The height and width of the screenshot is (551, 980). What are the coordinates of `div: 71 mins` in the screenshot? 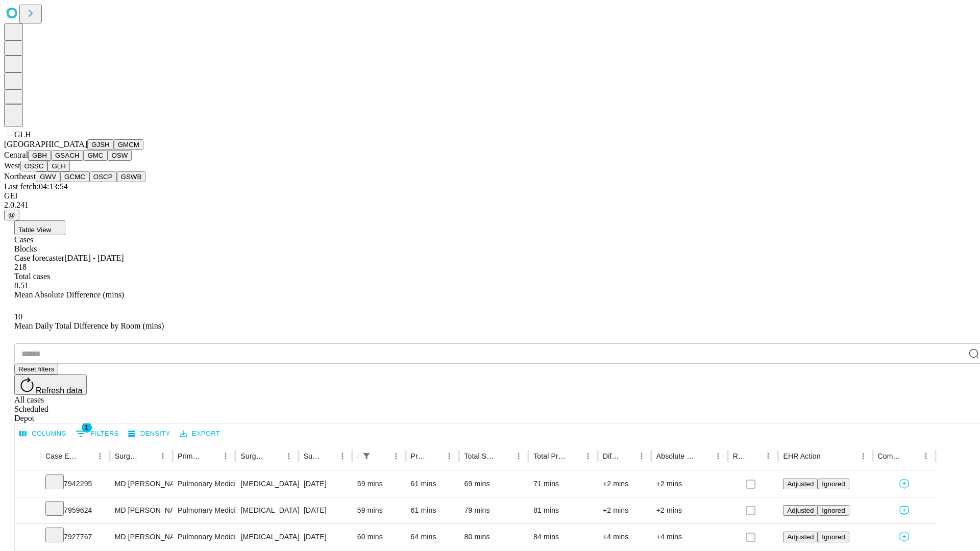 It's located at (563, 484).